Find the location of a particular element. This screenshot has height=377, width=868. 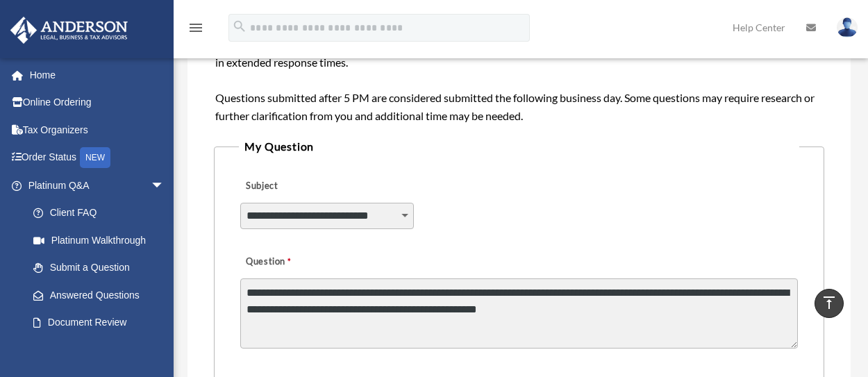

div: NEW is located at coordinates (95, 158).